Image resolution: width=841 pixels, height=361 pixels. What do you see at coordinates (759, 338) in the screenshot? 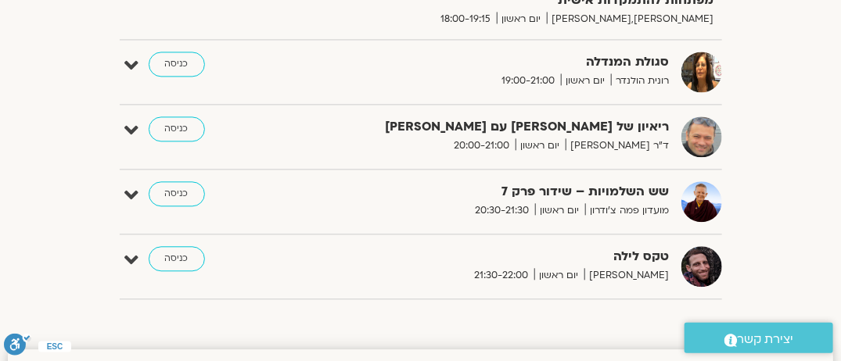
I see `a: יצירת קשר` at bounding box center [759, 338].